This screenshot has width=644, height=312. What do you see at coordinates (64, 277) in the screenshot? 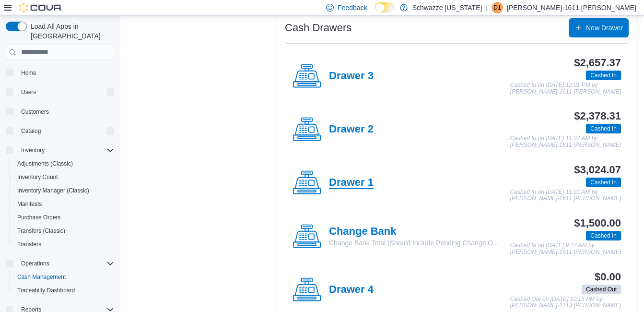
I see `button: Cash Management` at bounding box center [64, 277].